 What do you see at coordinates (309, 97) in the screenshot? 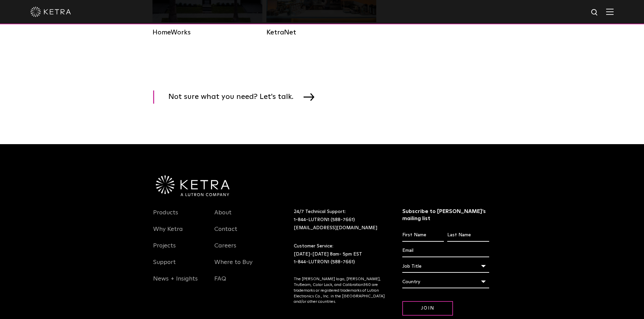
I see `img: arrow` at bounding box center [309, 97].